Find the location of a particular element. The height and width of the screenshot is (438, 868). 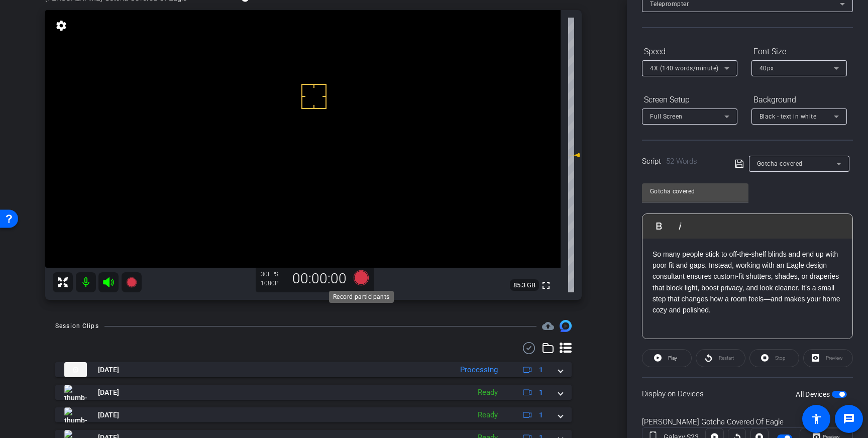

div: Processing is located at coordinates (479, 370).